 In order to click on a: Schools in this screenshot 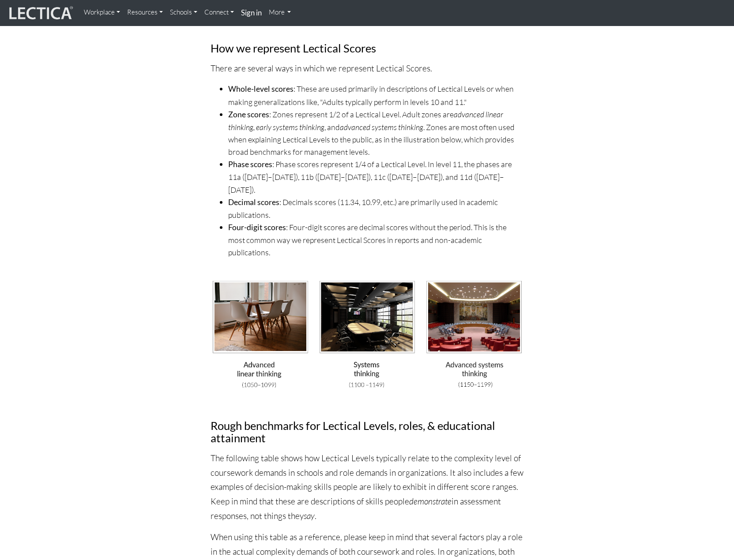, I will do `click(183, 12)`.